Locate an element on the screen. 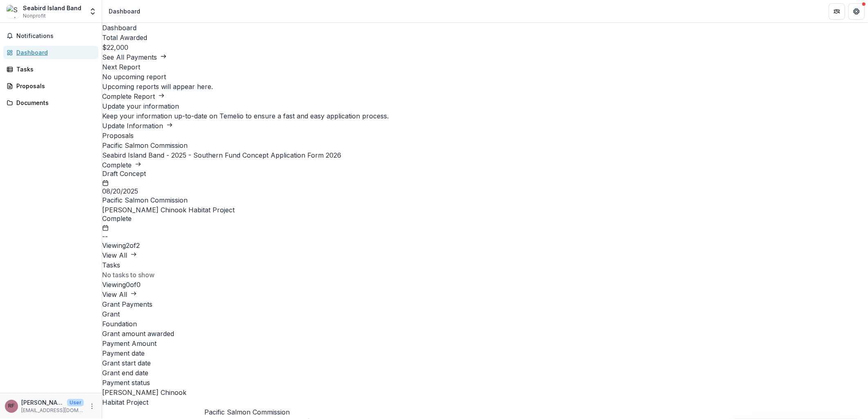  img: Seabird Island Band is located at coordinates (13, 11).